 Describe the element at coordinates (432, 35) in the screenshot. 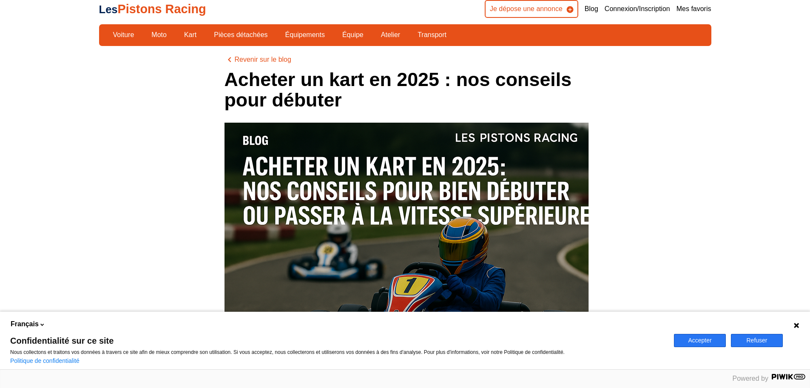

I see `a: Transport` at that location.